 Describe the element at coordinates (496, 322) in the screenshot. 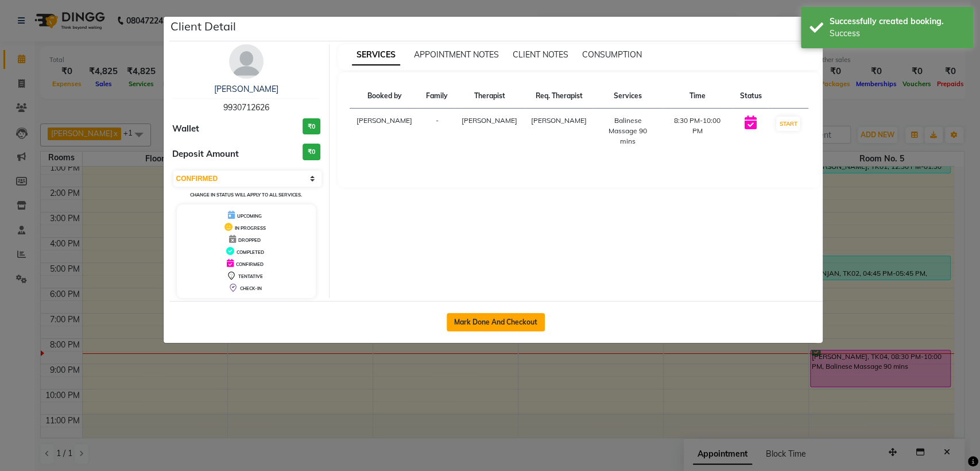

I see `button: Mark Done And Checkout` at that location.